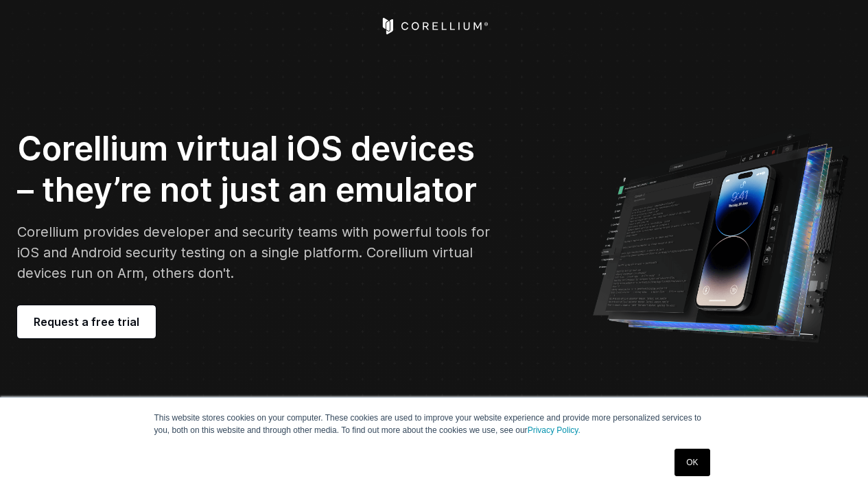  I want to click on img: Corellium UI, so click(721, 233).